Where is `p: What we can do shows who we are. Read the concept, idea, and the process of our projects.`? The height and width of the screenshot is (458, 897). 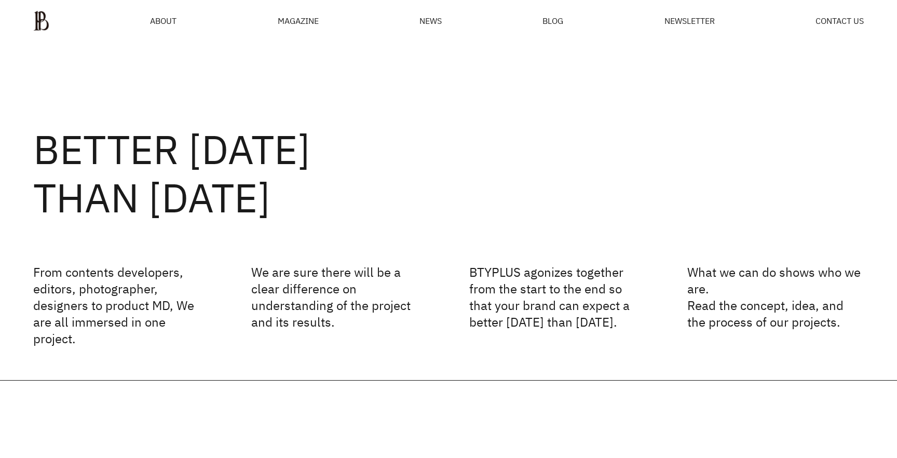 p: What we can do shows who we are. Read the concept, idea, and the process of our projects. is located at coordinates (775, 305).